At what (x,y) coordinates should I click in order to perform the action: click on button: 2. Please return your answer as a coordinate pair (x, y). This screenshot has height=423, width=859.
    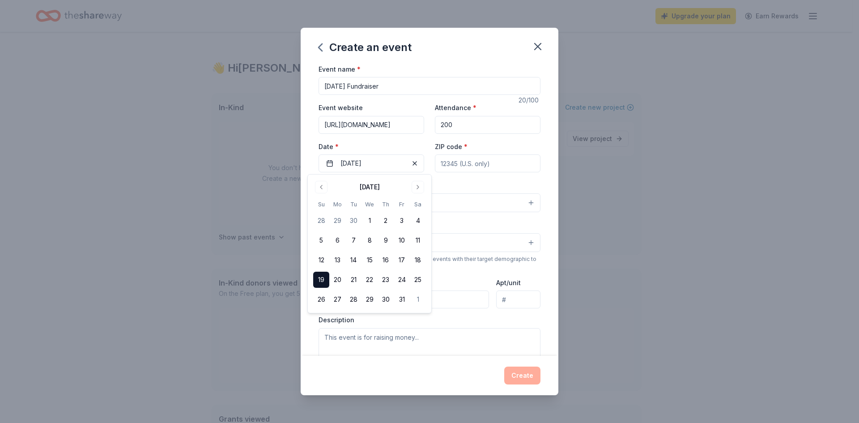
    Looking at the image, I should click on (385, 220).